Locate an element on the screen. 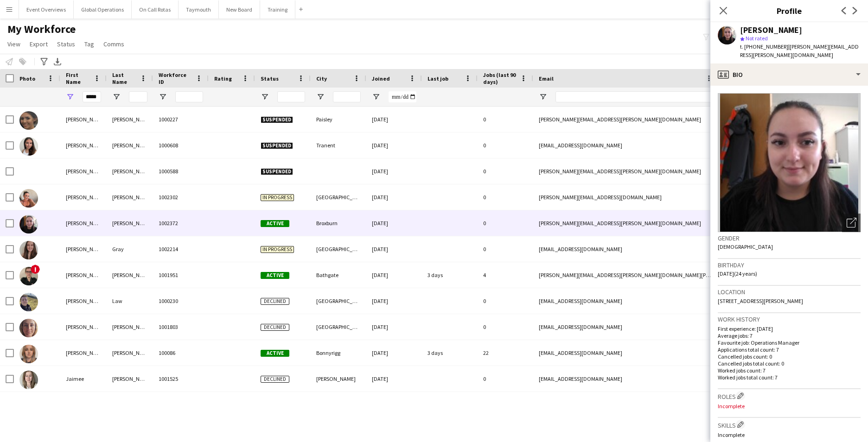  span: In progress is located at coordinates (278, 250).